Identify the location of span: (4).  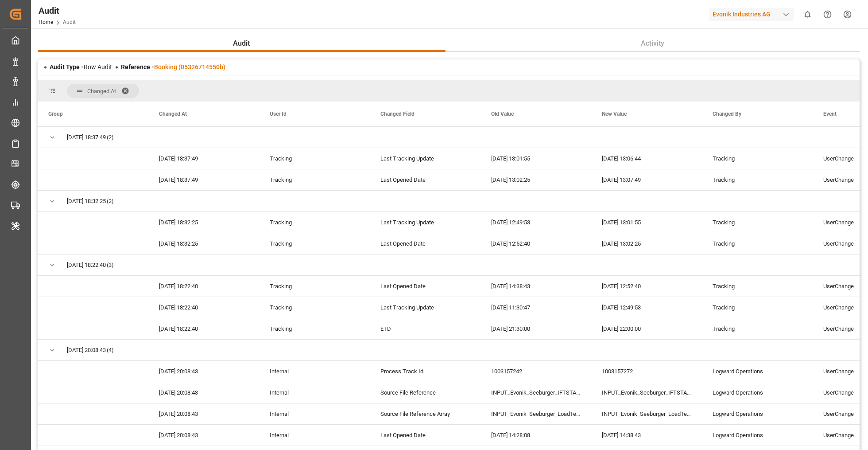
(110, 350).